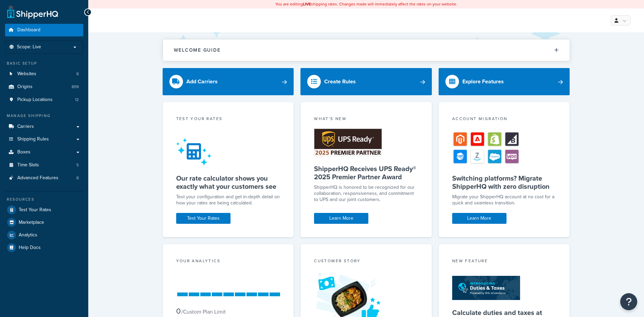  Describe the element at coordinates (228, 119) in the screenshot. I see `div: Test your rates` at that location.